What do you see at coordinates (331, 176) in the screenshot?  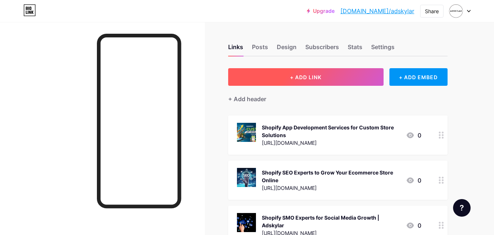 I see `div: Shopify SEO Experts to Grow Your Ecommerce Store Online` at bounding box center [331, 176].